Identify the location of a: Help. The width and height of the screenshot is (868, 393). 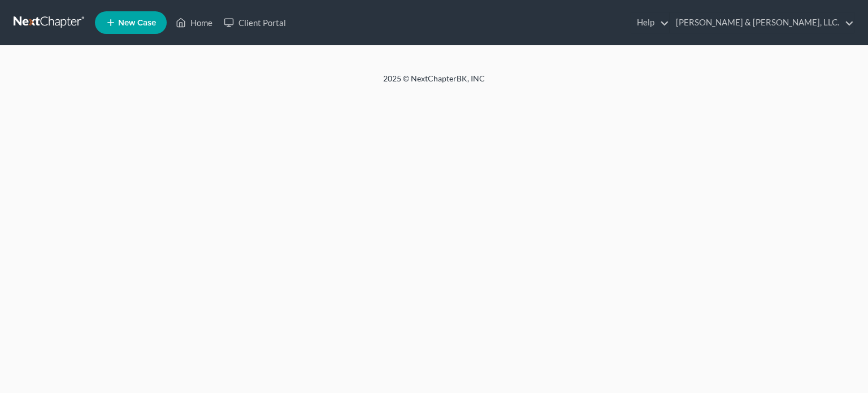
(650, 23).